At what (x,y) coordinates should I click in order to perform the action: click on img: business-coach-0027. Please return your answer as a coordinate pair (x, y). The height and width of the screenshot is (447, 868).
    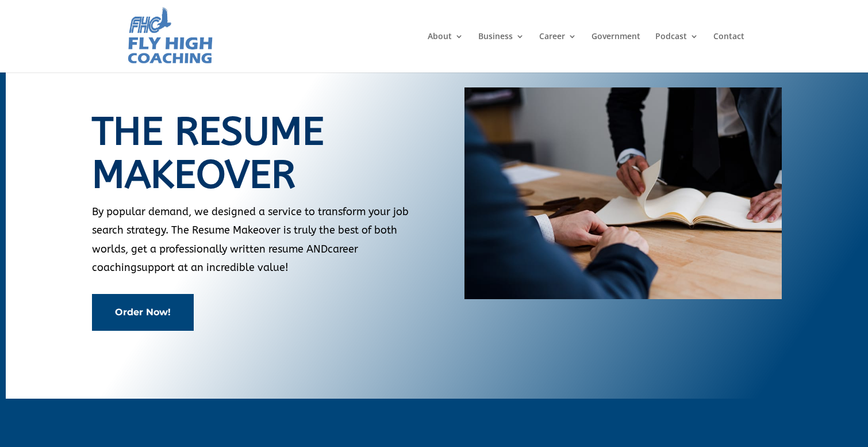
    Looking at the image, I should click on (623, 193).